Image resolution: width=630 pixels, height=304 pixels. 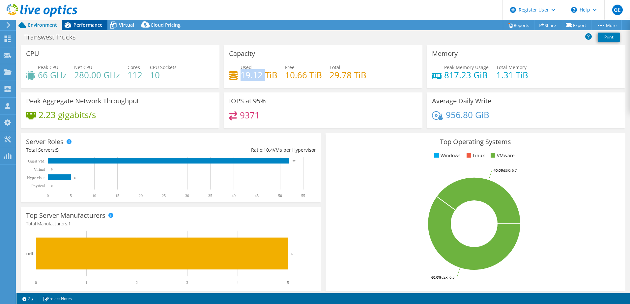 What do you see at coordinates (348, 75) in the screenshot?
I see `h4: 29.78 TiB` at bounding box center [348, 75].